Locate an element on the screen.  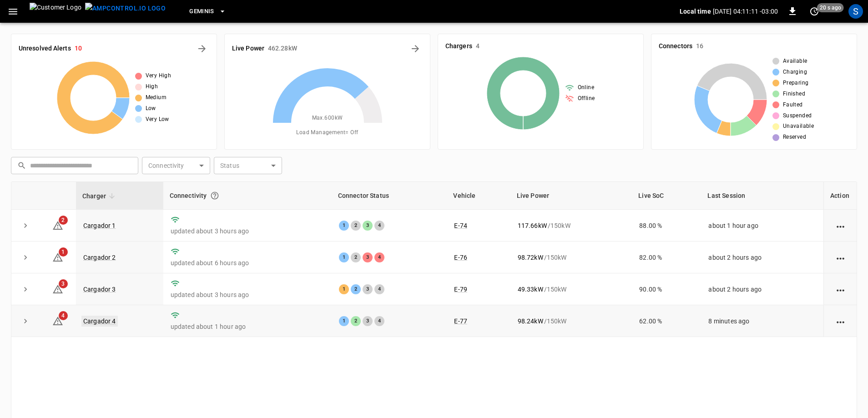
a: E-74 is located at coordinates (460, 226).